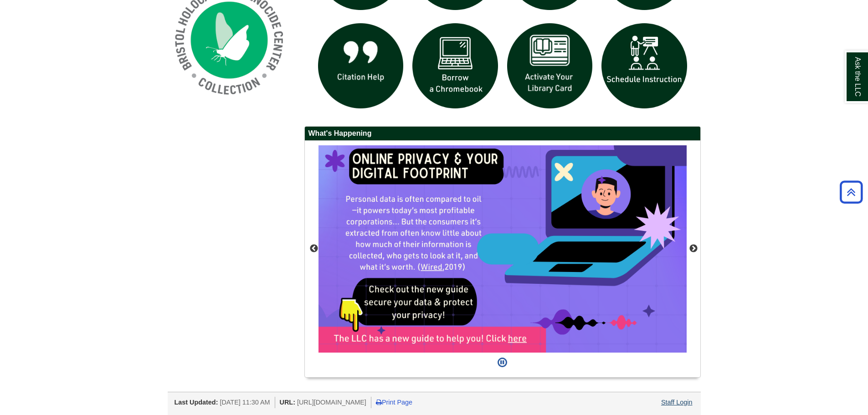 This screenshot has height=415, width=868. I want to click on h2: What's Happening, so click(503, 133).